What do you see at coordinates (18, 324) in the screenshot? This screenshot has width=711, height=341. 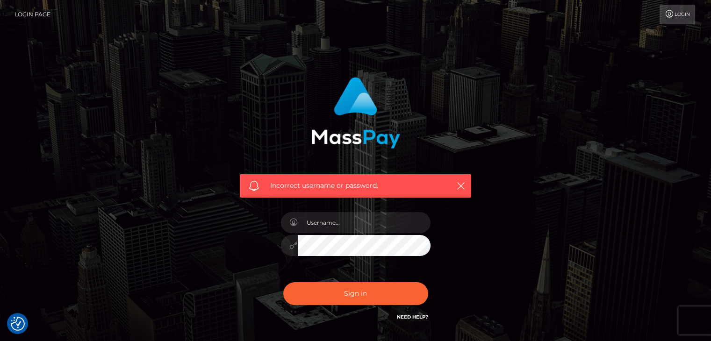 I see `button: Consent Preferences` at bounding box center [18, 324].